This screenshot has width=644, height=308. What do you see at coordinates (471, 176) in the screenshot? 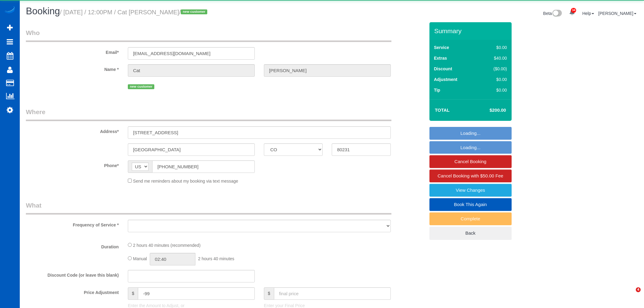
I see `a: Cancel Booking with $50.00 Fee` at bounding box center [471, 176].